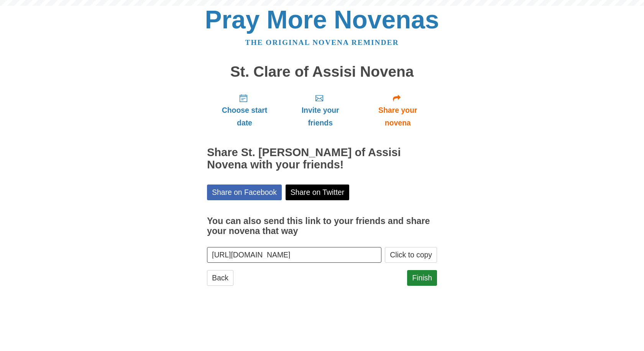  What do you see at coordinates (322, 72) in the screenshot?
I see `h1: St. Clare of Assisi Novena` at bounding box center [322, 72].